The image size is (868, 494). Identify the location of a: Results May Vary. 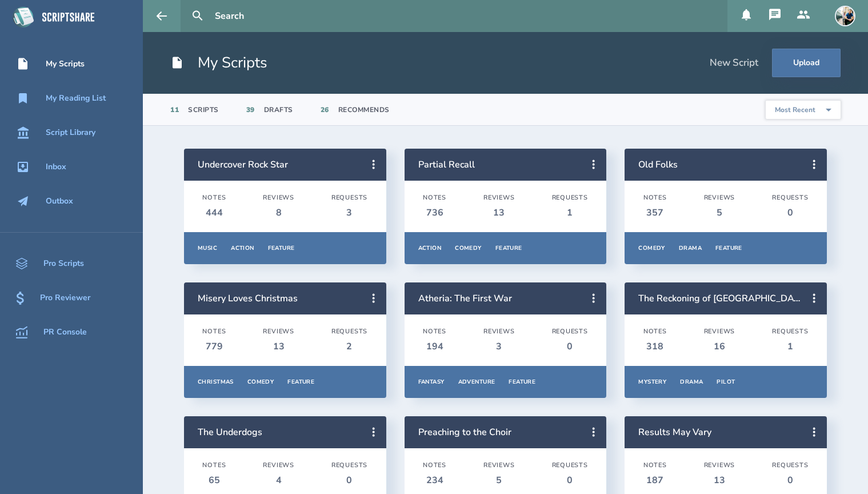
(674, 432).